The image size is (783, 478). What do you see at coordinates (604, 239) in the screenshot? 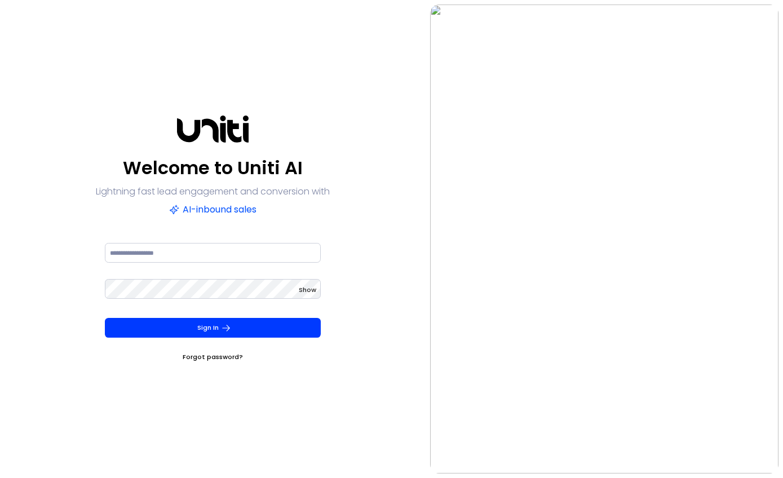
I see `img: auth-hero.png` at bounding box center [604, 239].